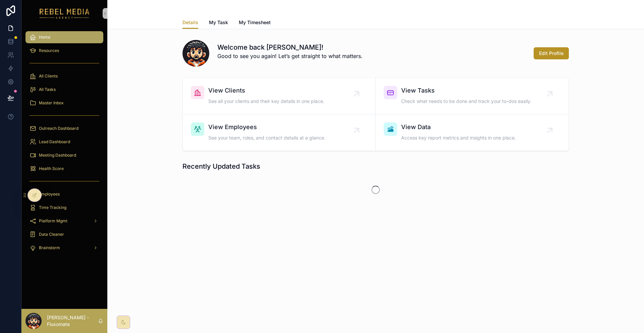 The image size is (644, 333). Describe the element at coordinates (266, 101) in the screenshot. I see `span: See all your clients and their key details in one place.` at that location.